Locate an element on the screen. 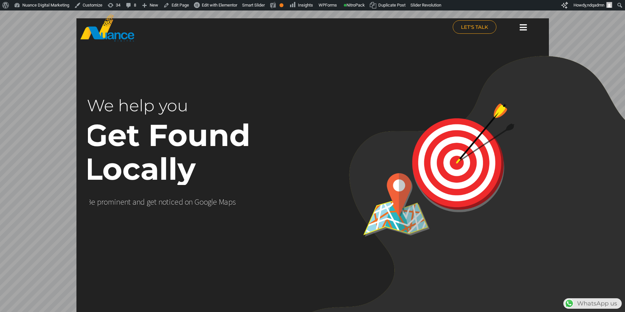 The image size is (625, 312). div: s is located at coordinates (234, 202).